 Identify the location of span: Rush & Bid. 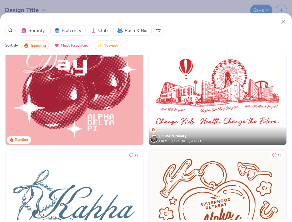
(136, 30).